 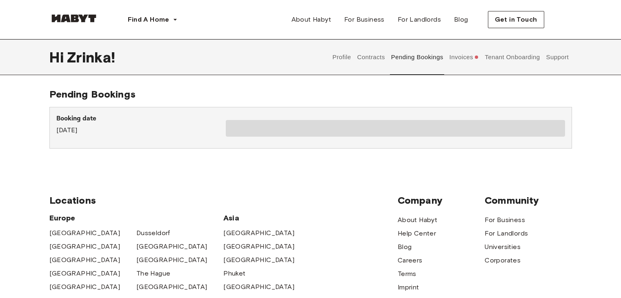 What do you see at coordinates (410, 261) in the screenshot?
I see `span: Careers` at bounding box center [410, 261].